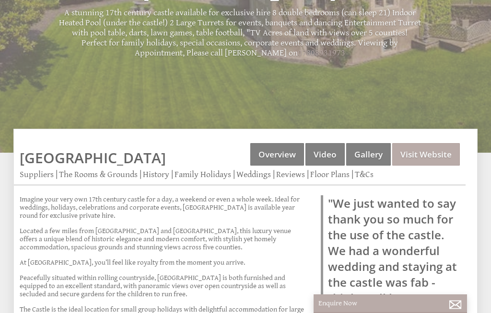 The width and height of the screenshot is (491, 313). What do you see at coordinates (203, 174) in the screenshot?
I see `a: Family Holidays` at bounding box center [203, 174].